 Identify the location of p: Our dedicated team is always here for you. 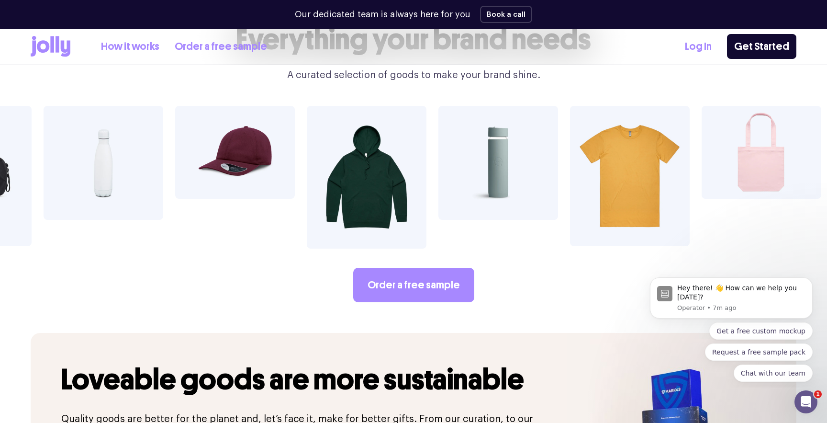
(382, 14).